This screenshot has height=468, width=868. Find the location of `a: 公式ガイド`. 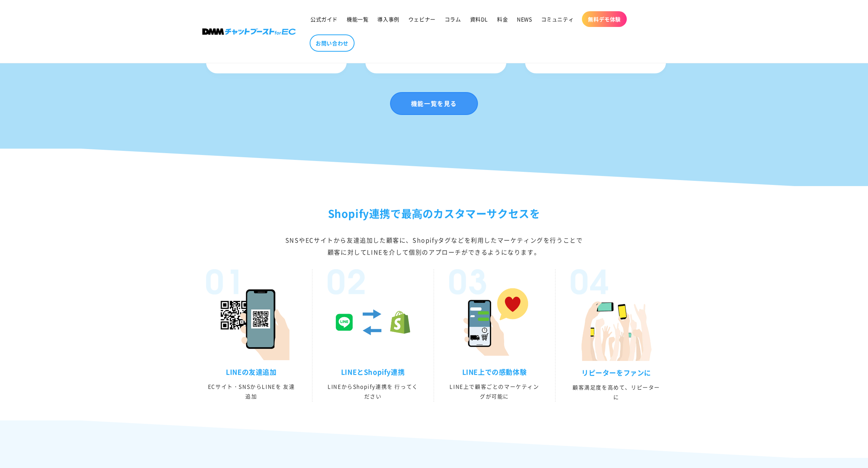

a: 公式ガイド is located at coordinates (324, 19).